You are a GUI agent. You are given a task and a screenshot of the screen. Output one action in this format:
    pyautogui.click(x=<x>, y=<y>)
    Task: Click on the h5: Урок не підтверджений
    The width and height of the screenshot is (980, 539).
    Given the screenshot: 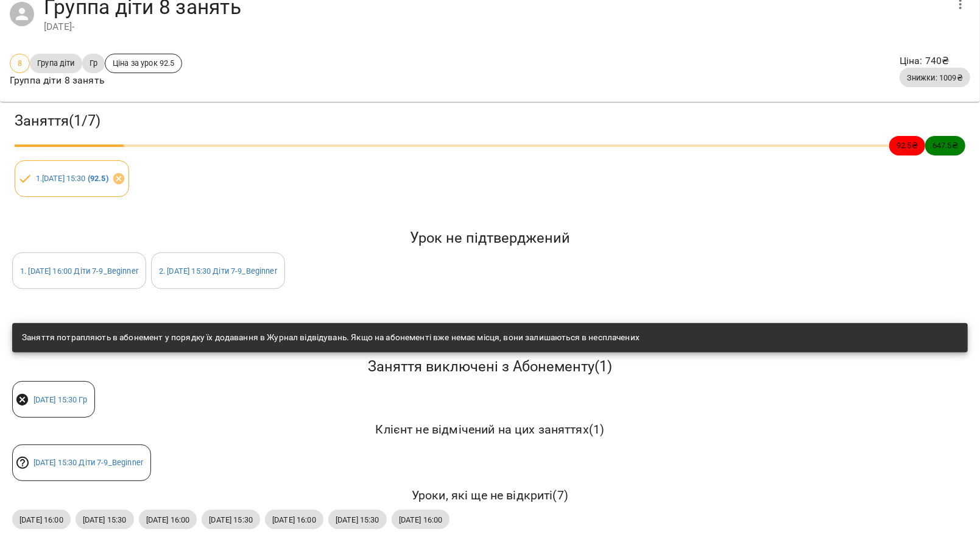 What is the action you would take?
    pyautogui.click(x=490, y=238)
    